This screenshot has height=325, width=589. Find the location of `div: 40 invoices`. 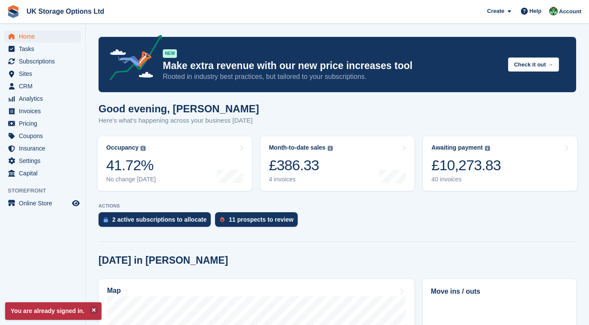

div: 40 invoices is located at coordinates (466, 179).